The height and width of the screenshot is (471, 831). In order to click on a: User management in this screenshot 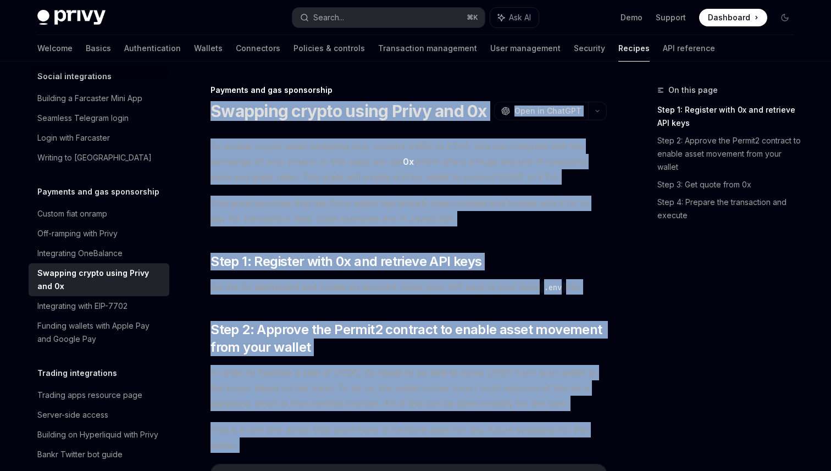, I will do `click(526, 48)`.